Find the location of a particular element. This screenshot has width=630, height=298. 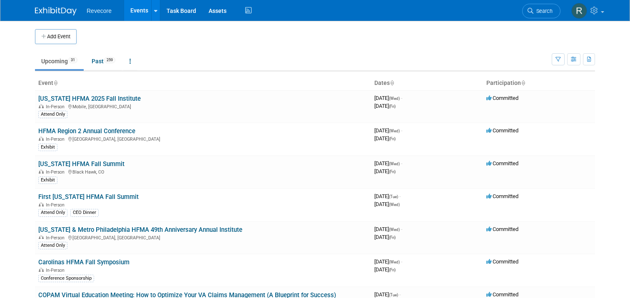

span: Revecore is located at coordinates (99, 11).